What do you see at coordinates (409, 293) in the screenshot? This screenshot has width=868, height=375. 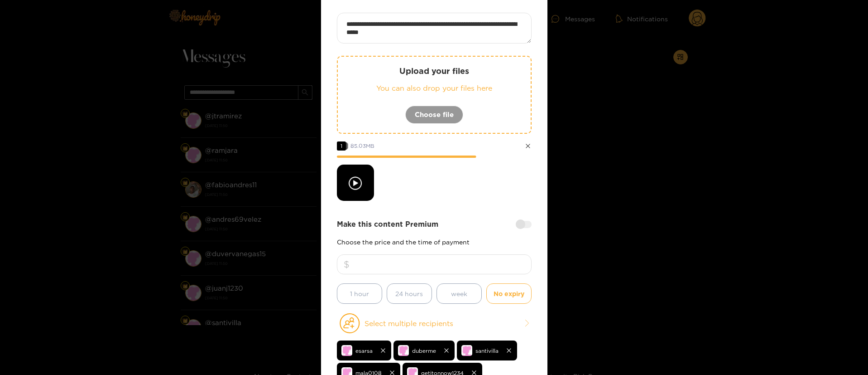 I see `span: 24 hours` at bounding box center [409, 293].